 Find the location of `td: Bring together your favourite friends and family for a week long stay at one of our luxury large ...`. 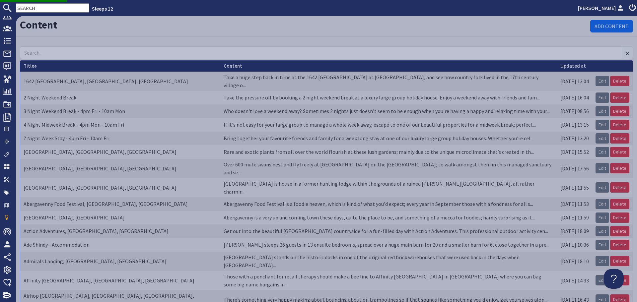

td: Bring together your favourite friends and family for a week long stay at one of our luxury large ... is located at coordinates (389, 138).